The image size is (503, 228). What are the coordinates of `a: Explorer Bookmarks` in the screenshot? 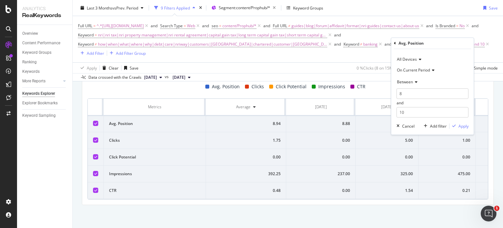 It's located at (45, 103).